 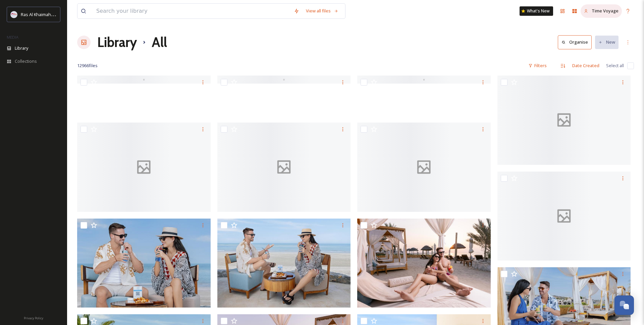 I want to click on img: Logo_RAKTDA_RGB-01.png, so click(x=14, y=15).